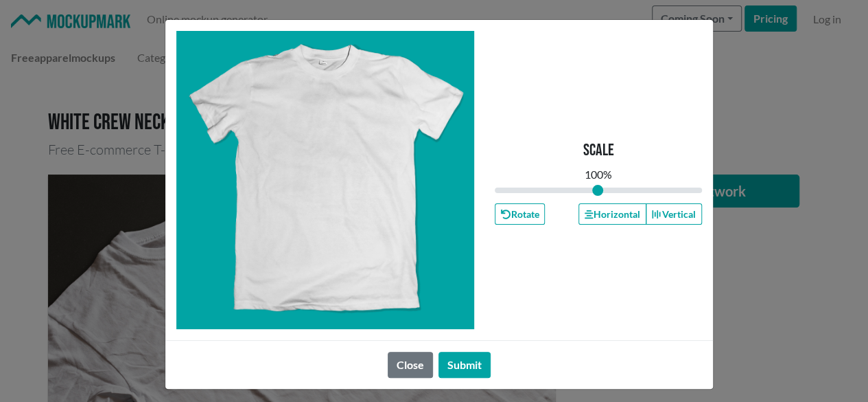 The image size is (868, 402). I want to click on p: Scale, so click(598, 150).